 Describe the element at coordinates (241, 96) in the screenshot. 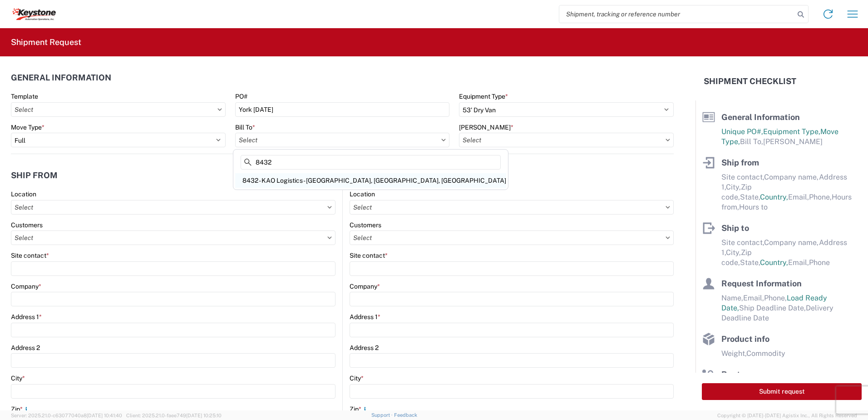

I see `label: PO#` at that location.